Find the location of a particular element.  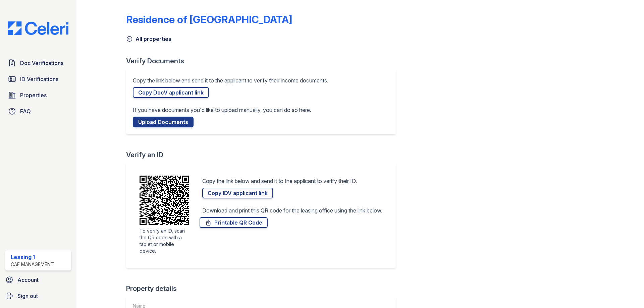

a: Properties is located at coordinates (38, 95).